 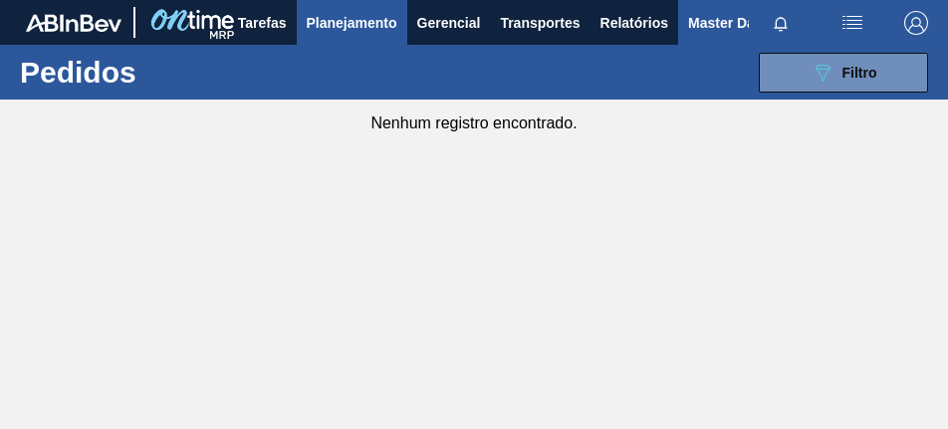 I want to click on span: Planejamento, so click(x=351, y=23).